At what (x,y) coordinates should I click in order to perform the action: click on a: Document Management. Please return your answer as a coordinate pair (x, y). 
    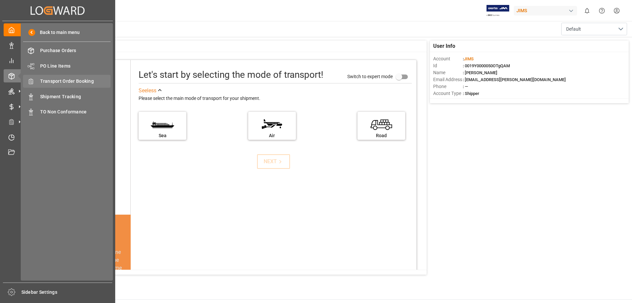
    Looking at the image, I should click on (58, 152).